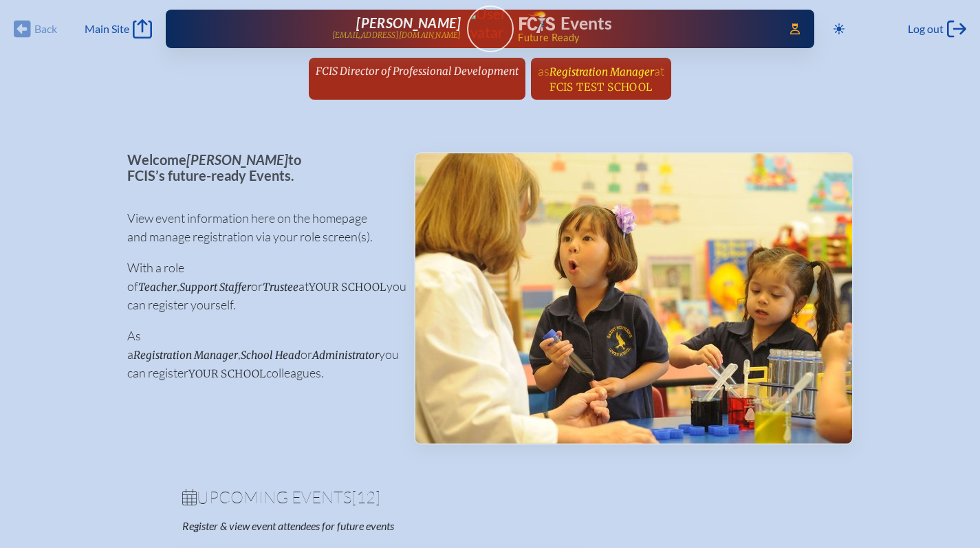  What do you see at coordinates (601, 79) in the screenshot?
I see `a: asRegistration ManageratFCIS Test School` at bounding box center [601, 79].